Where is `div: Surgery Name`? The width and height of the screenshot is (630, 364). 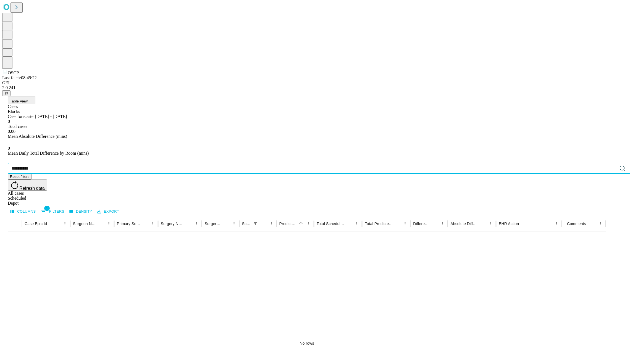 div: Surgery Name is located at coordinates (173, 224).